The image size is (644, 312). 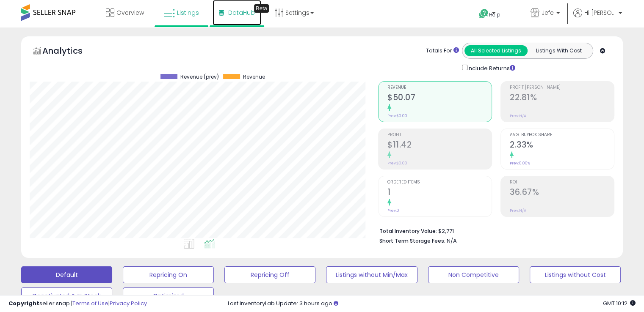 What do you see at coordinates (562, 146) in the screenshot?
I see `h2: 2.33%` at bounding box center [562, 146].